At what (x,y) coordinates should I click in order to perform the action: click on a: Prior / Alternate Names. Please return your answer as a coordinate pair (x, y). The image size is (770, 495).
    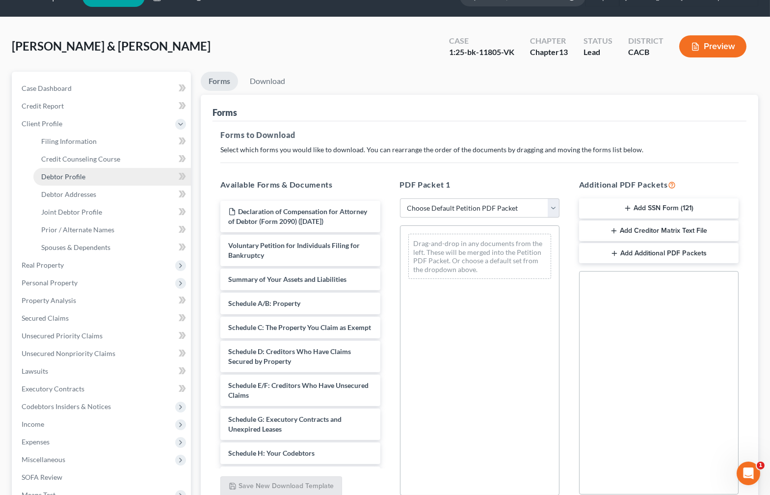
    Looking at the image, I should click on (112, 230).